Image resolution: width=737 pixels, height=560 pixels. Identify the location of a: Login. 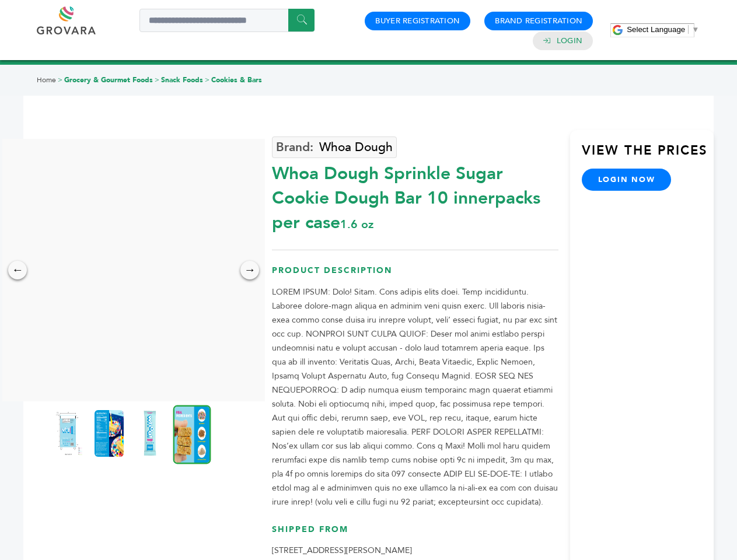
(569, 41).